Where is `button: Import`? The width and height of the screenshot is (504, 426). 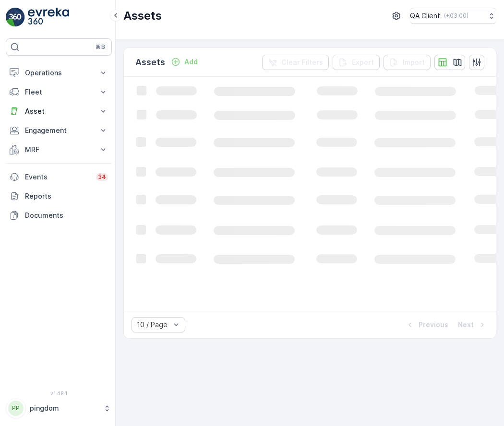
button: Import is located at coordinates (407, 62).